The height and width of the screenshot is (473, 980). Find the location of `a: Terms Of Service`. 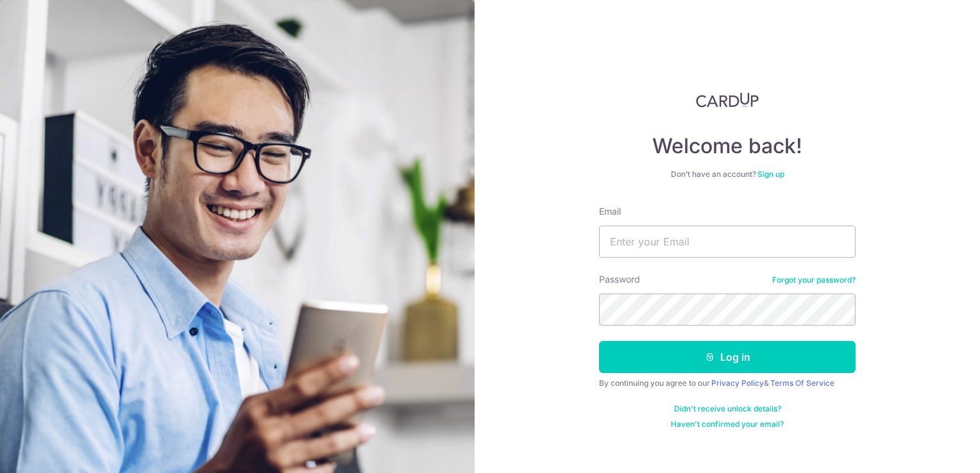

a: Terms Of Service is located at coordinates (803, 383).